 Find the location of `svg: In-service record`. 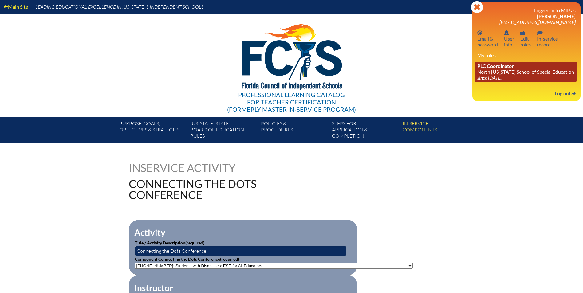

svg: In-service record is located at coordinates (540, 33).